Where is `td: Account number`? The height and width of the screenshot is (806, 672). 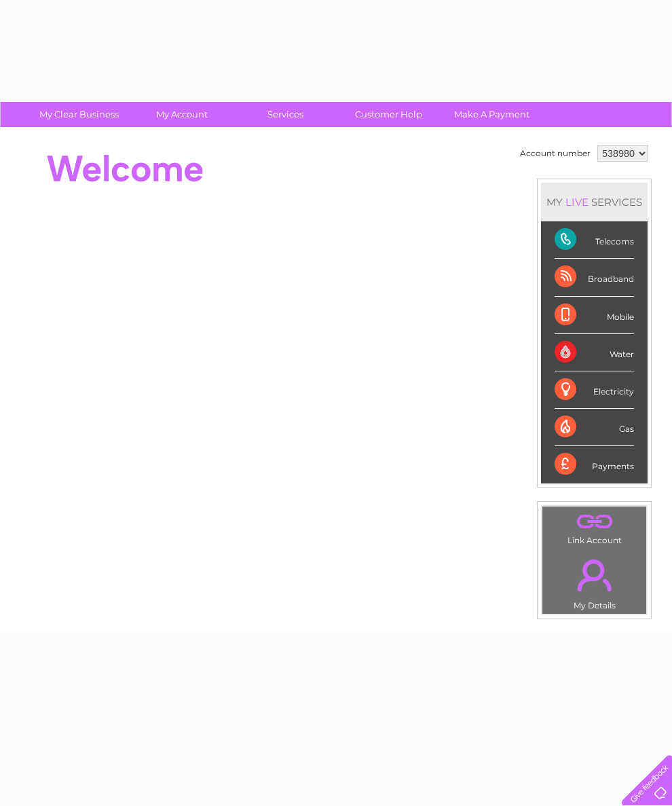
td: Account number is located at coordinates (556, 153).